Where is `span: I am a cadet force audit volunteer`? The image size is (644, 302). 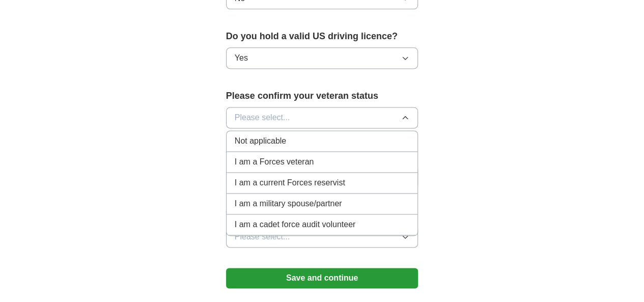 span: I am a cadet force audit volunteer is located at coordinates (295, 225).